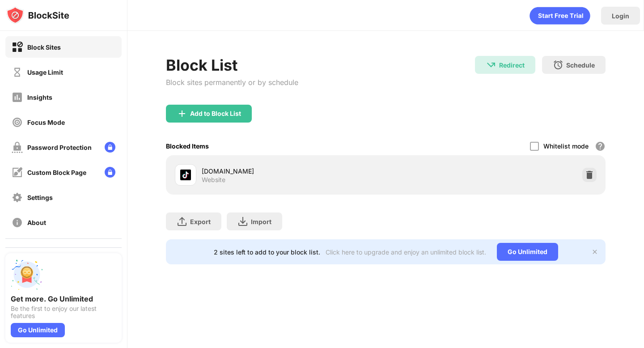  I want to click on img: logo-blocksite.svg, so click(37, 15).